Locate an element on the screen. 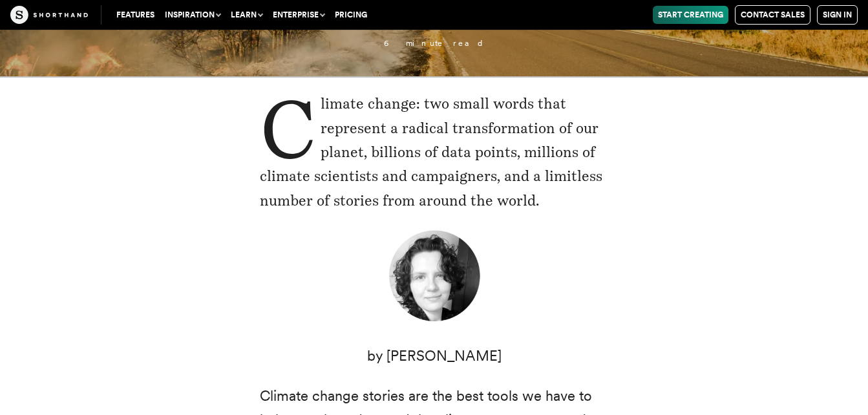  p: Climate change: two small words that represent a radical transformation of our planet, billions o... is located at coordinates (434, 152).